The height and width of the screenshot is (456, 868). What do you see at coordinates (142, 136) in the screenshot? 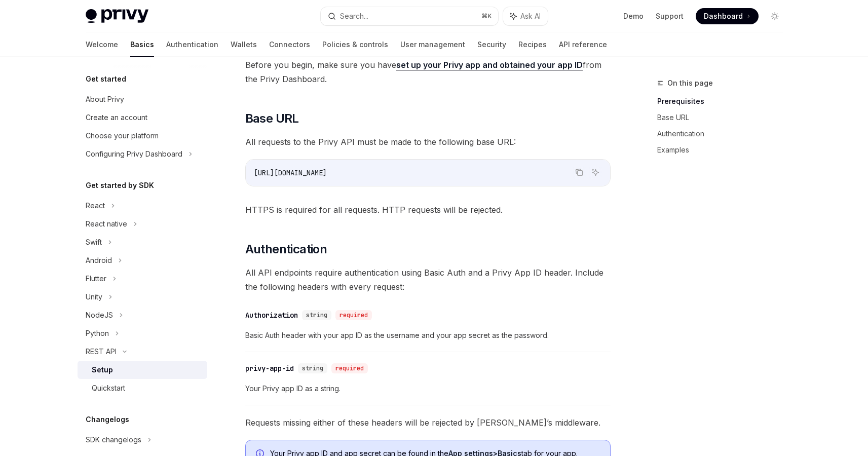
I see `a: Choose your platform` at bounding box center [142, 136].